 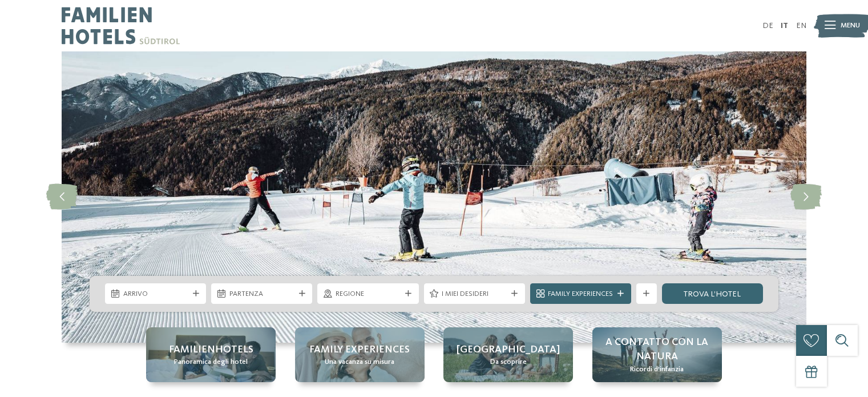 I want to click on span: Family experiences, so click(x=360, y=349).